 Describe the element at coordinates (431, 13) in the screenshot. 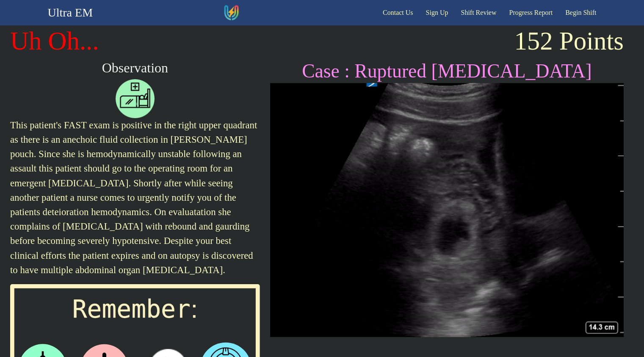

I see `a: Sign Up` at that location.